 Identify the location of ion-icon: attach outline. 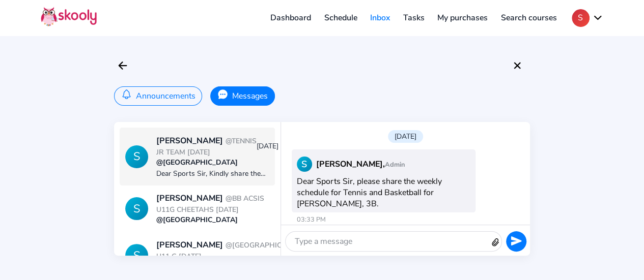
(496, 242).